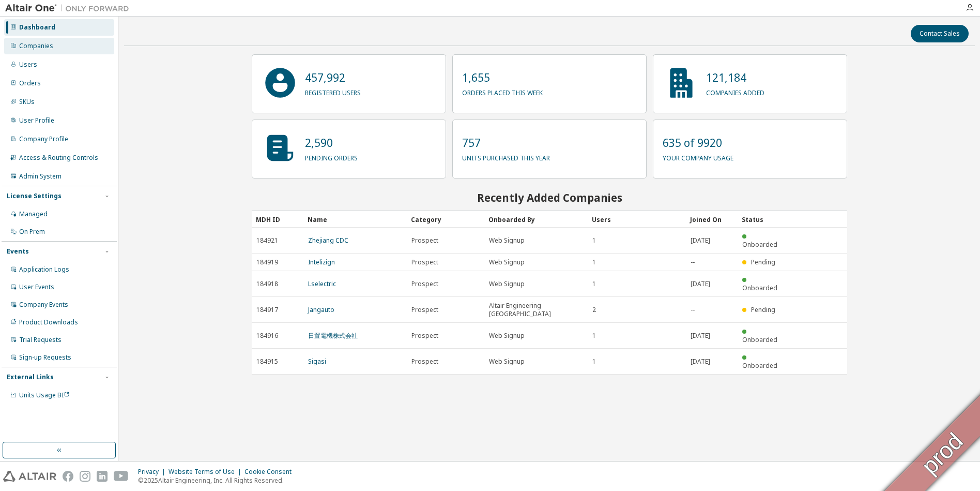 The width and height of the screenshot is (980, 491). What do you see at coordinates (121, 476) in the screenshot?
I see `img: youtube.svg` at bounding box center [121, 476].